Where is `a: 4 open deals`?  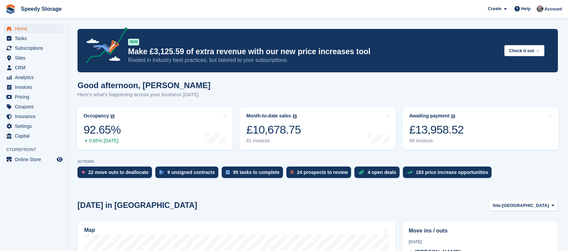
a: 4 open deals is located at coordinates (379, 174).